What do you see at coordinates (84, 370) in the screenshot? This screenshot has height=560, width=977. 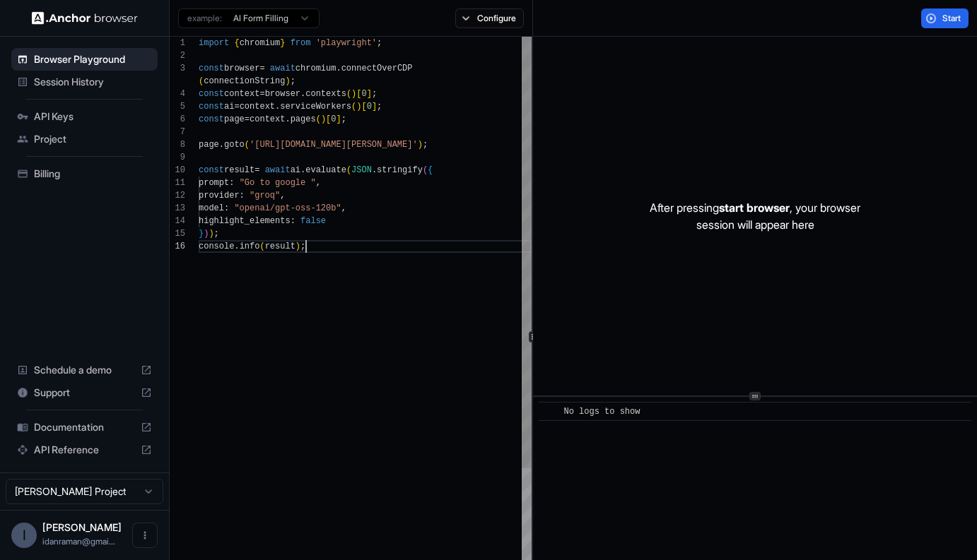 I see `div: Schedule a demo` at bounding box center [84, 370].